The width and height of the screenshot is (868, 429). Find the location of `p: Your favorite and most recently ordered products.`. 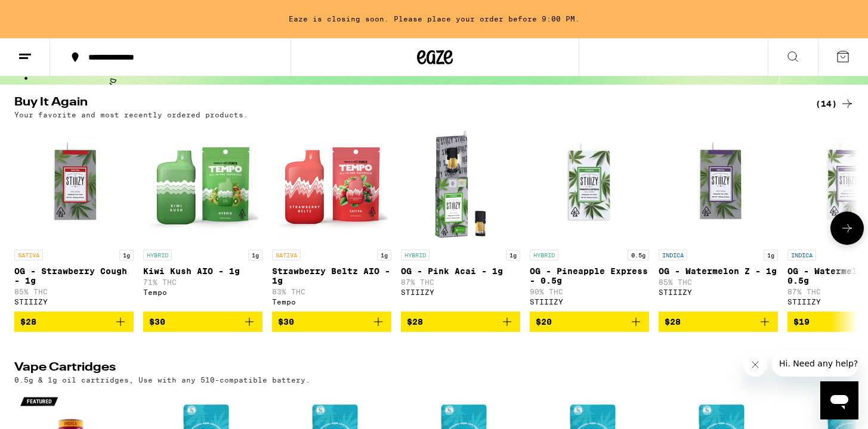

p: Your favorite and most recently ordered products. is located at coordinates (131, 114).